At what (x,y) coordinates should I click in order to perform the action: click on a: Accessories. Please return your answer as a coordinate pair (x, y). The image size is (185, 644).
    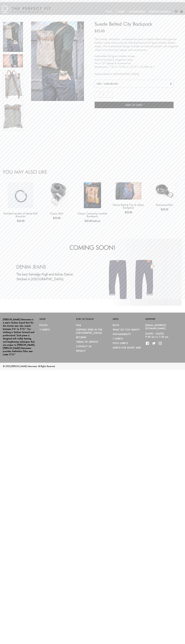
    Looking at the image, I should click on (137, 12).